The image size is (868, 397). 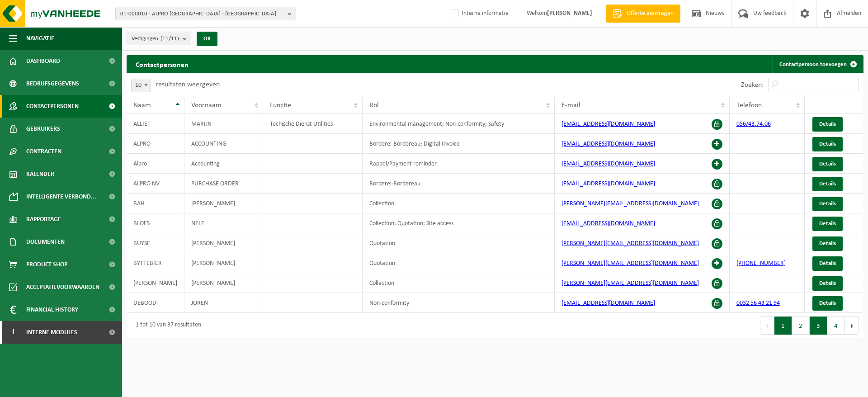 What do you see at coordinates (459, 184) in the screenshot?
I see `td: Borderel-Bordereau` at bounding box center [459, 184].